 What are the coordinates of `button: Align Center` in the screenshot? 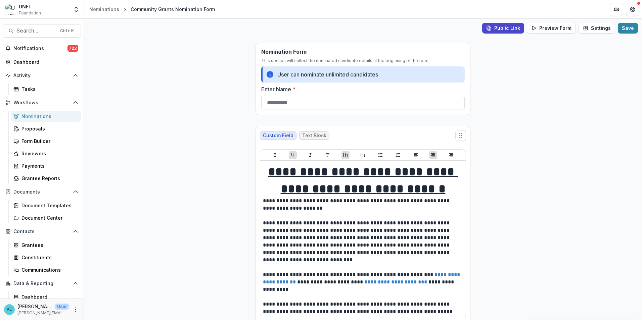 It's located at (433, 155).